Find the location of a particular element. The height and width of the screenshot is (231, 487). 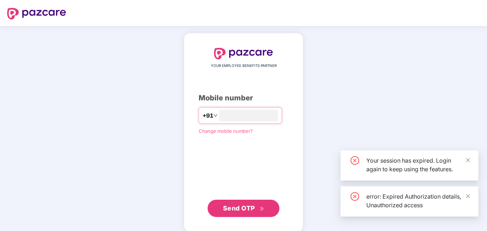

button: Send OTPdouble-right is located at coordinates (243, 208).